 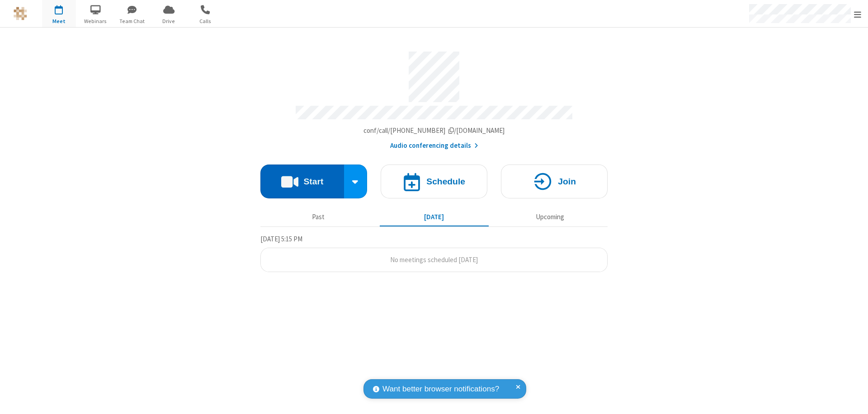 I want to click on img: QA Selenium DO NOT DELETE OR CHANGE, so click(x=21, y=13).